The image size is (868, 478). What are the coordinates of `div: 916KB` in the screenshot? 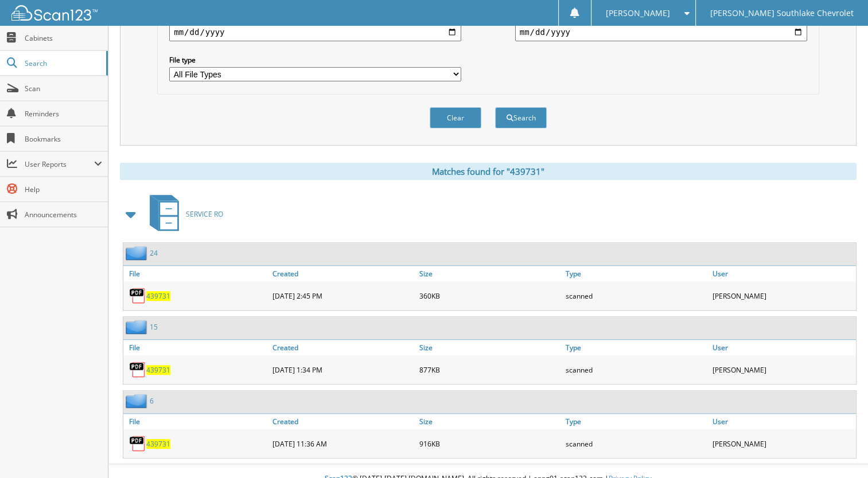 It's located at (489, 444).